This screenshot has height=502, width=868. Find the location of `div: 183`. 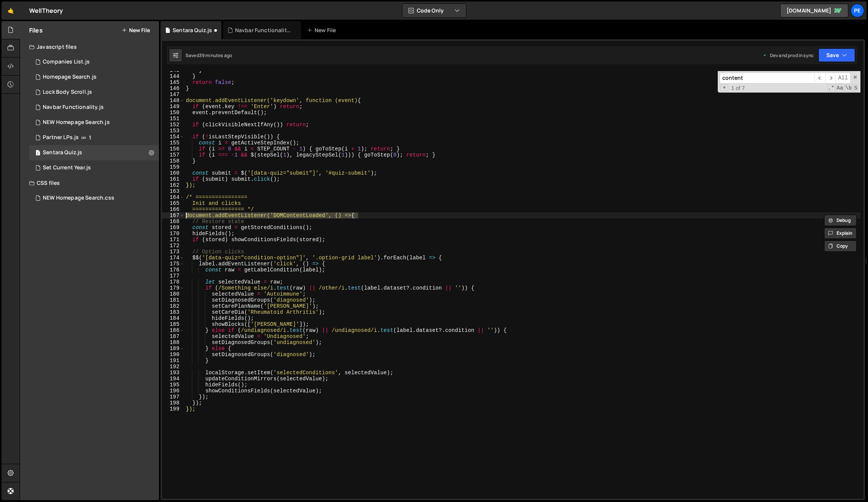

div: 183 is located at coordinates (173, 313).